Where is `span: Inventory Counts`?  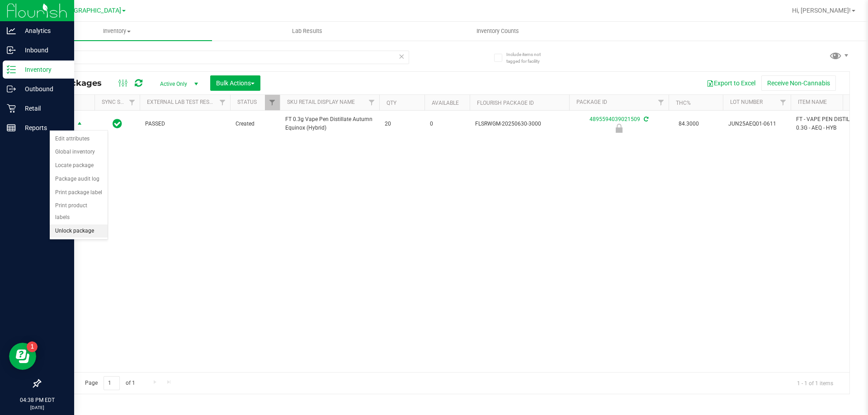
span: Inventory Counts is located at coordinates (498, 31).